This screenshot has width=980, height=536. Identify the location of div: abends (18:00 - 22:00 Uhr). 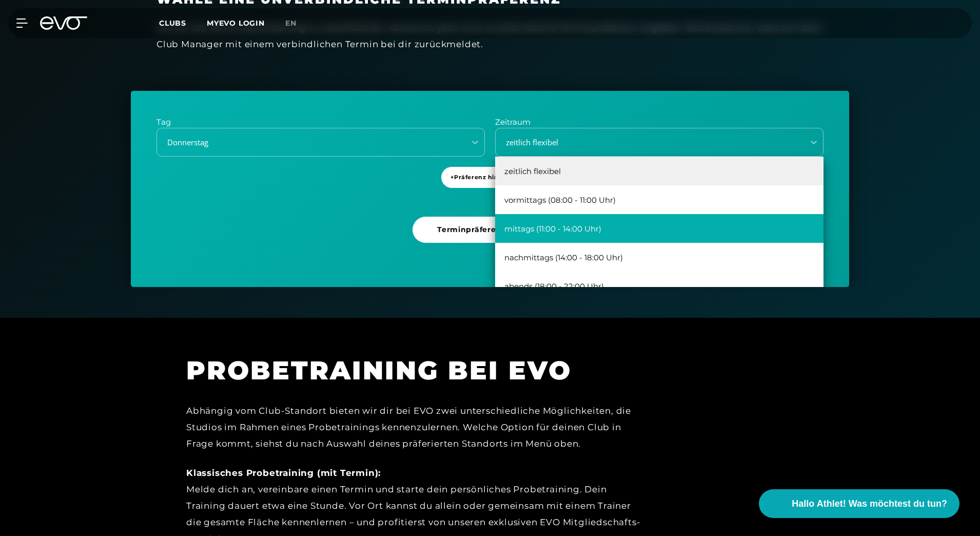
(659, 286).